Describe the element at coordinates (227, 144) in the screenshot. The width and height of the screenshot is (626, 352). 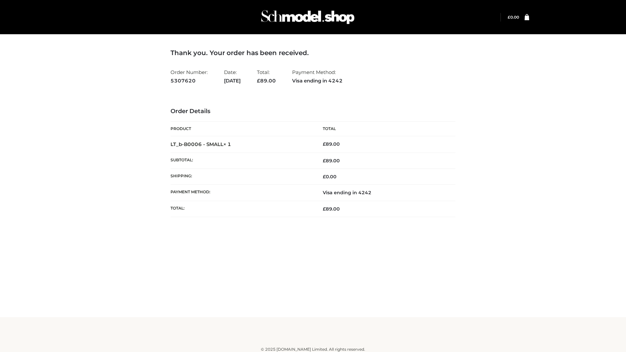
I see `strong: × 1` at that location.